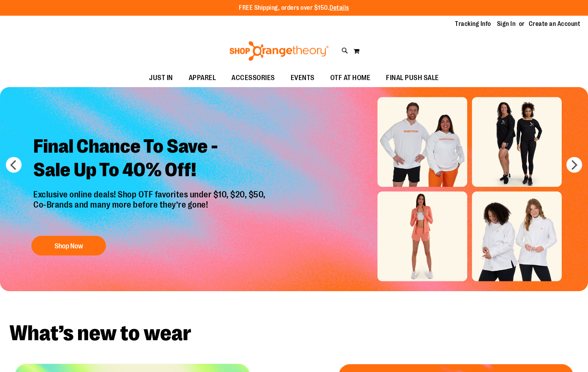 The image size is (588, 372). Describe the element at coordinates (294, 8) in the screenshot. I see `p: FREE Shipping, orders over $150.` at that location.